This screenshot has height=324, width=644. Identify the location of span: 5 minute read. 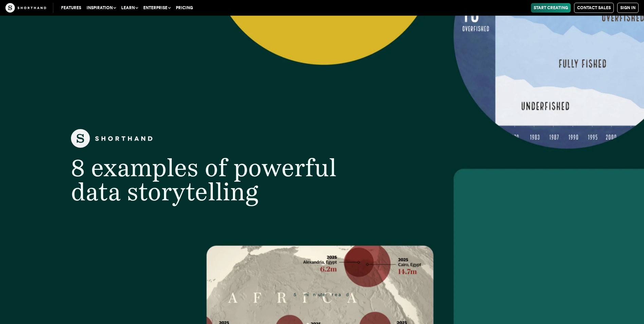
(322, 295).